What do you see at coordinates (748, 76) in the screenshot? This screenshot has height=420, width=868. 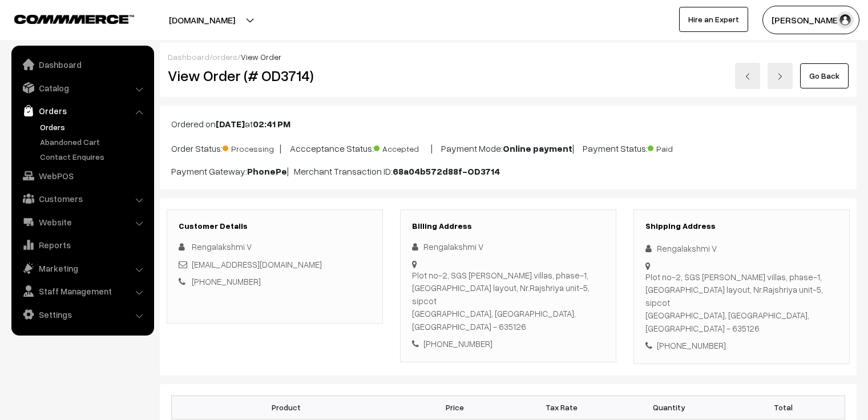 I see `img: left-arrow.png` at bounding box center [748, 76].